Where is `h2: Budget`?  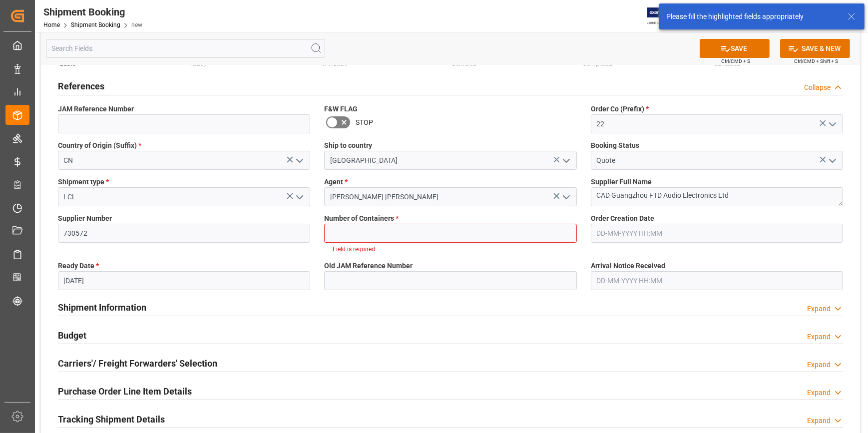
h2: Budget is located at coordinates (72, 336).